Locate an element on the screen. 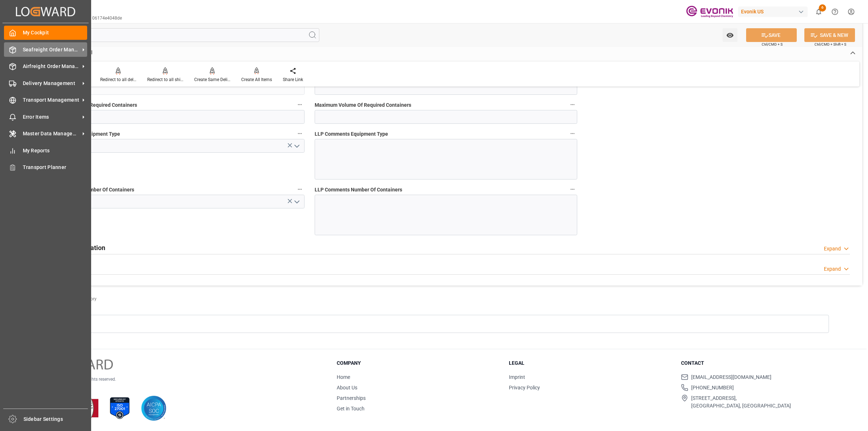 Image resolution: width=868 pixels, height=431 pixels. a: Privacy Policy is located at coordinates (524, 388).